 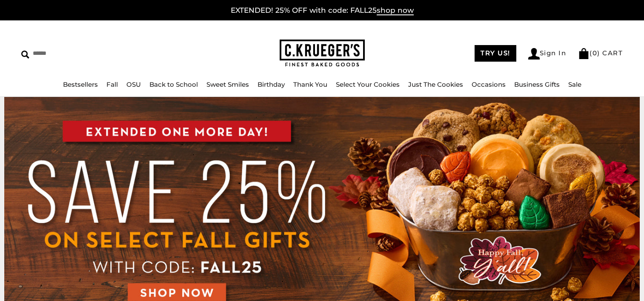 What do you see at coordinates (537, 84) in the screenshot?
I see `a: Business Gifts` at bounding box center [537, 84].